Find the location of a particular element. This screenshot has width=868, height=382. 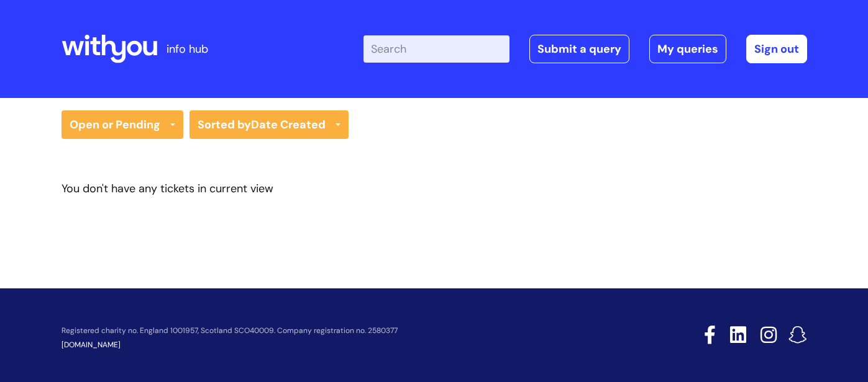

b: Date Created is located at coordinates (288, 125).